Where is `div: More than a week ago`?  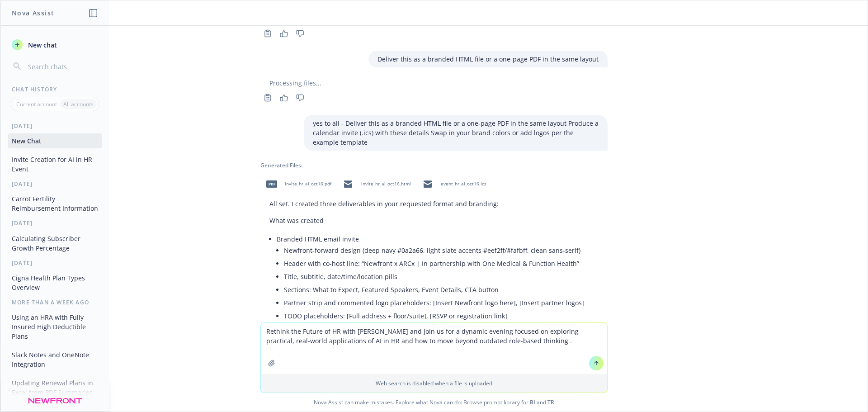
div: More than a week ago is located at coordinates (55, 302).